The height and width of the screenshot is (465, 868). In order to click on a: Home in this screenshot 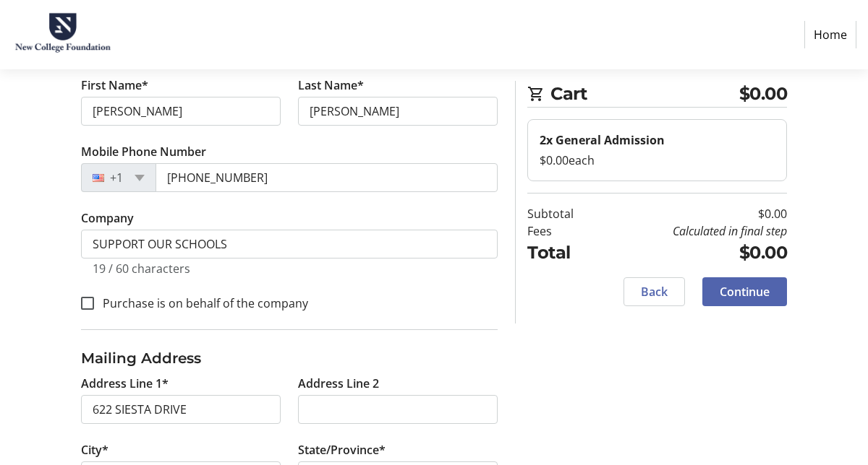, I will do `click(830, 35)`.